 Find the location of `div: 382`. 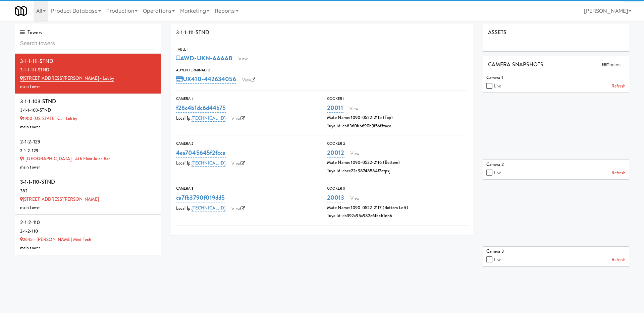

div: 382 is located at coordinates (88, 192).